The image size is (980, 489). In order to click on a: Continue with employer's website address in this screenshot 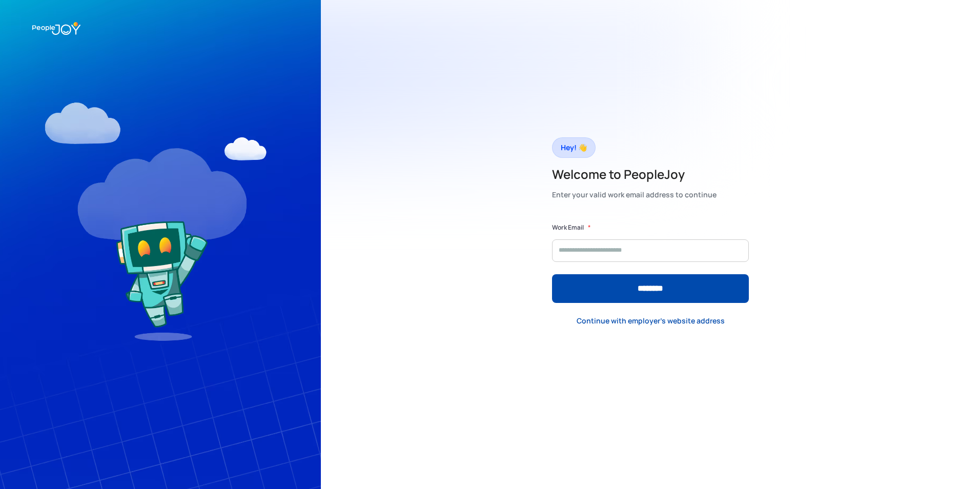, I will do `click(650, 321)`.